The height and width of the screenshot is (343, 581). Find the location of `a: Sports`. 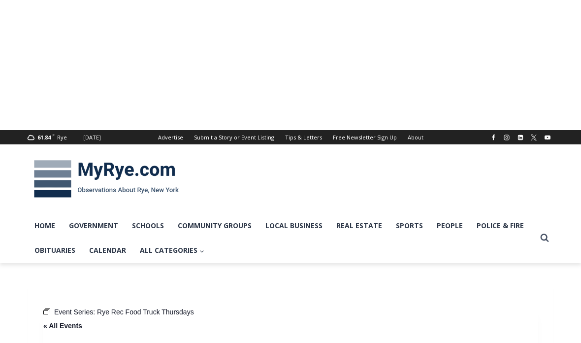

a: Sports is located at coordinates (409, 226).